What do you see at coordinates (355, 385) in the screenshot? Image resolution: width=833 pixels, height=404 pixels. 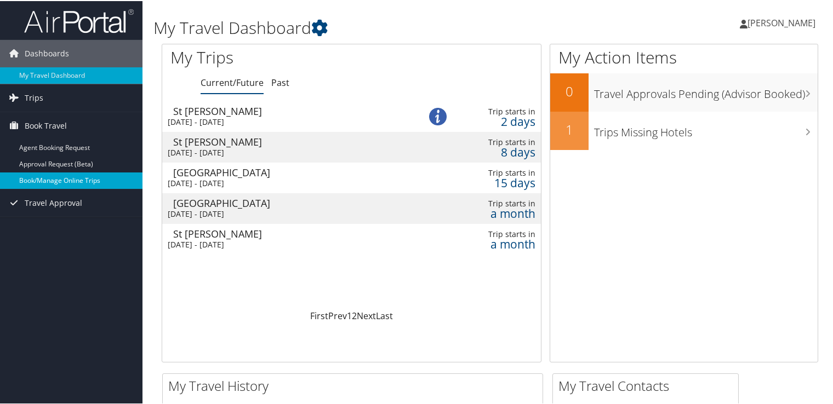 I see `h2: My Travel History` at bounding box center [355, 385].